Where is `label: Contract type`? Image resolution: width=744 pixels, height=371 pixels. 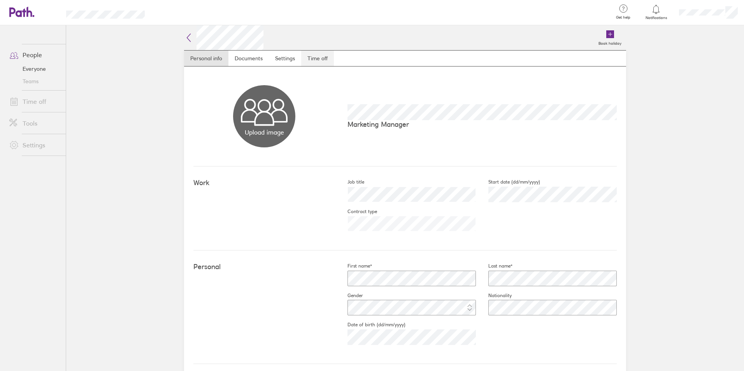 label: Contract type is located at coordinates (356, 212).